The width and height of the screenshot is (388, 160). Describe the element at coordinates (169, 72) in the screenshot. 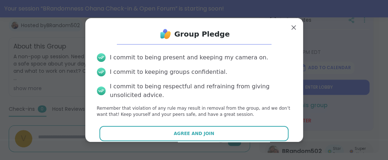

I see `div: I commit to keeping groups confidential.` at that location.